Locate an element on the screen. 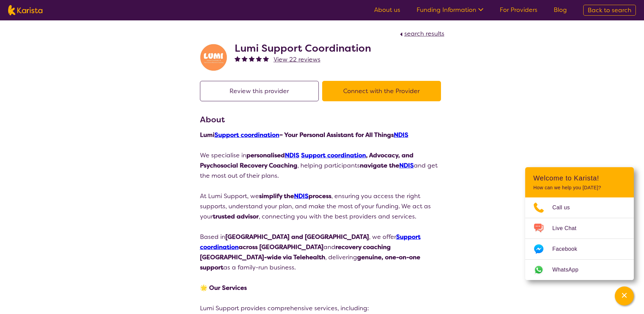  span: Call us is located at coordinates (565, 207).